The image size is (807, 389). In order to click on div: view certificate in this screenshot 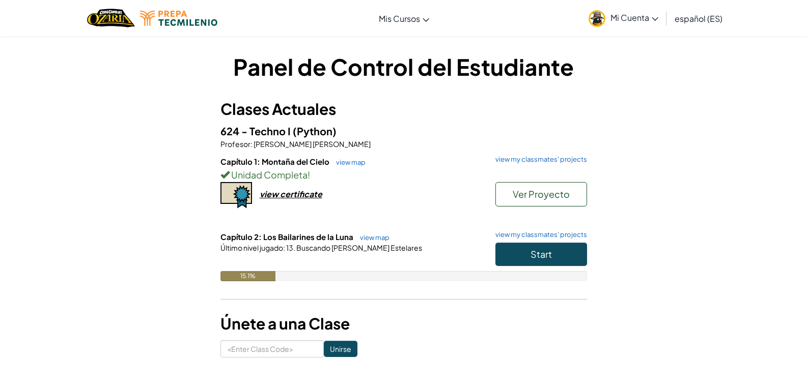, I will do `click(291, 194)`.